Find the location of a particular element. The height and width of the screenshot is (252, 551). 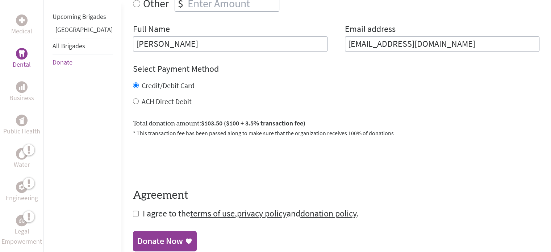

a: Donate is located at coordinates (62, 62).